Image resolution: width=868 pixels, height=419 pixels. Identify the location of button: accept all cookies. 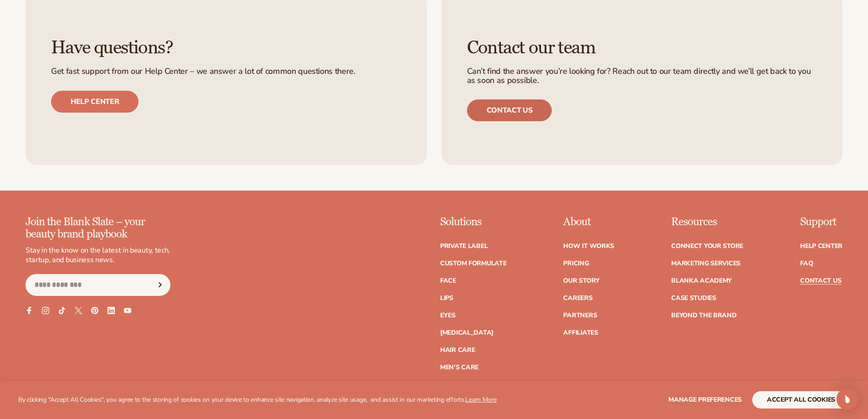
(801, 400).